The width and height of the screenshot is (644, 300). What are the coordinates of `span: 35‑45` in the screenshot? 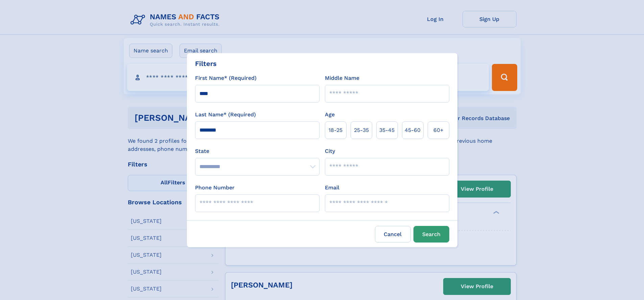 It's located at (387, 130).